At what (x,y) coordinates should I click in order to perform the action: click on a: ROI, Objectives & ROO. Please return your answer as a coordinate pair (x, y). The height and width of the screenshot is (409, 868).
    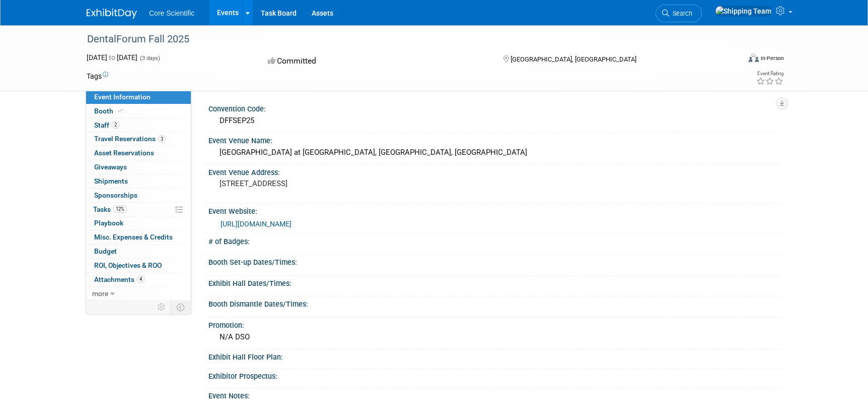
    Looking at the image, I should click on (139, 265).